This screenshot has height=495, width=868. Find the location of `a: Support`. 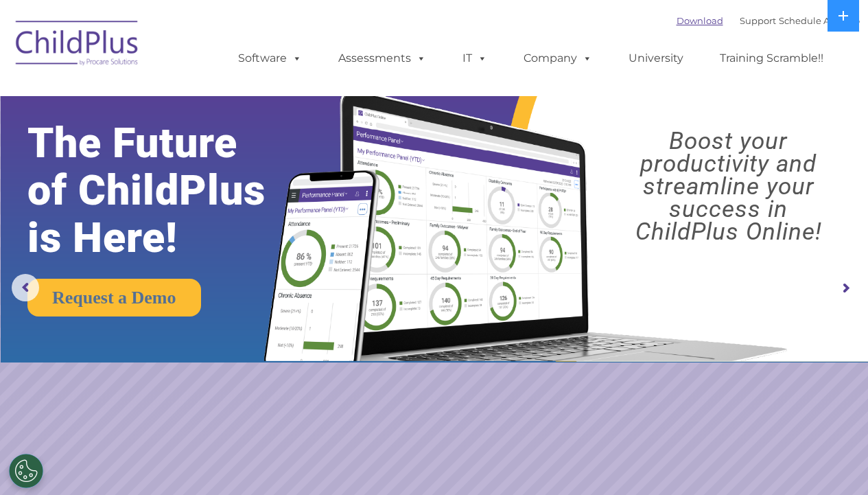

a: Support is located at coordinates (758, 20).